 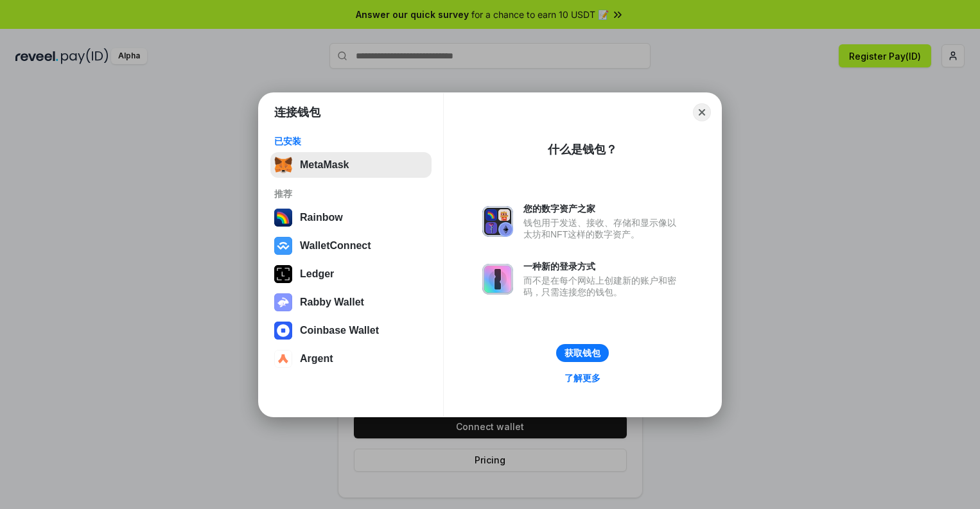 I want to click on button: MetaMask, so click(x=351, y=165).